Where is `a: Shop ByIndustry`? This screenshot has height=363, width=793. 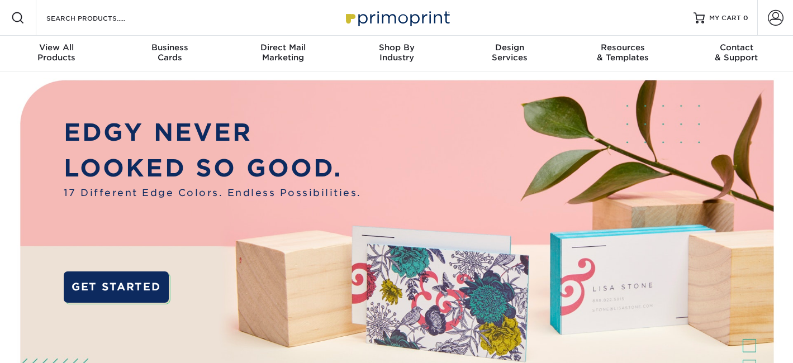 a: Shop ByIndustry is located at coordinates (396, 54).